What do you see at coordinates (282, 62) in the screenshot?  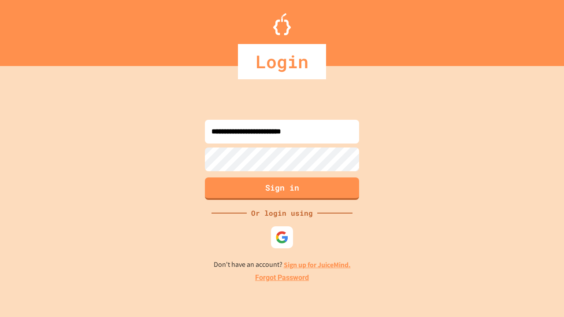 I see `div: Login` at bounding box center [282, 62].